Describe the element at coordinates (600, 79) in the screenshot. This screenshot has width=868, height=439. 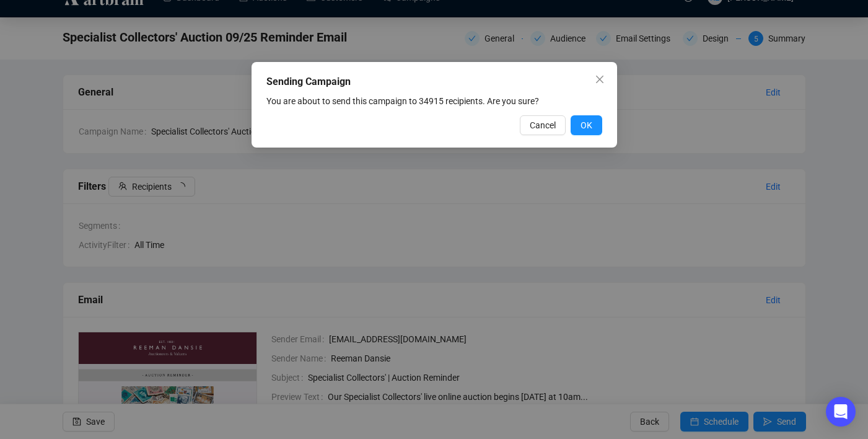
I see `button: Close` at that location.